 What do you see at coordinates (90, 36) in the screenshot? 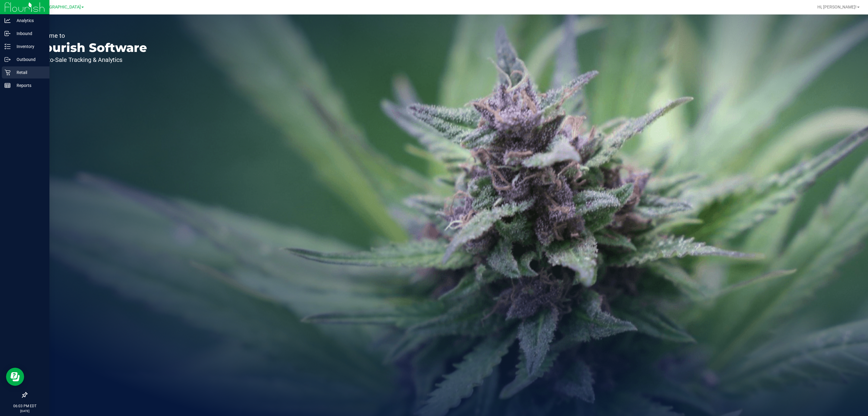
I see `p: Welcome to` at bounding box center [90, 36].